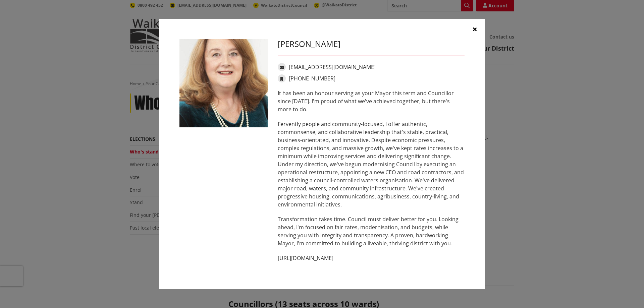 The image size is (644, 308). I want to click on p: Transformation takes time. Council must deliver better for you. Looking ahead, I'm focused on fai..., so click(371, 232).